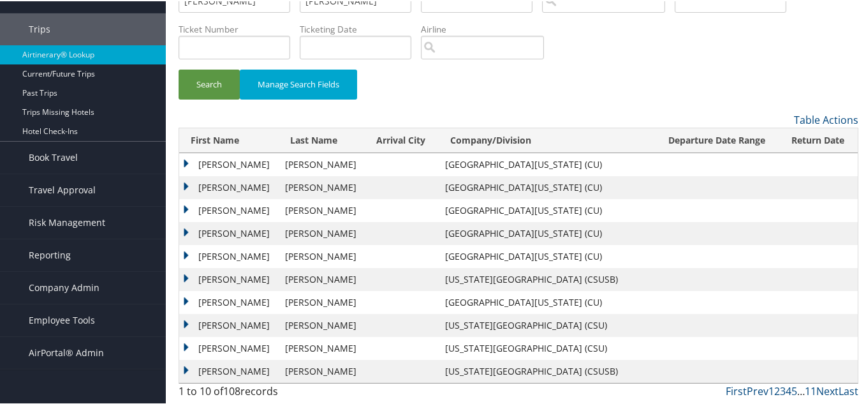  I want to click on th: First Name: activate to sort column ascending, so click(229, 139).